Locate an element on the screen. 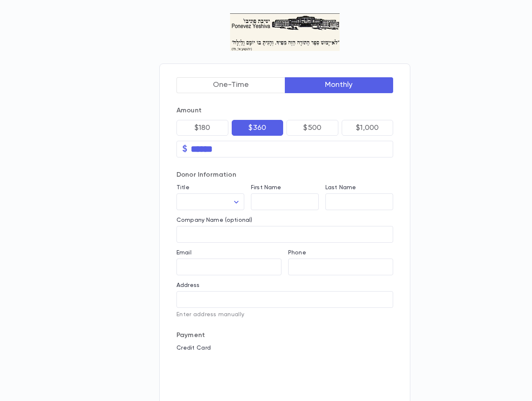 This screenshot has width=532, height=401. p: Amount is located at coordinates (285, 111).